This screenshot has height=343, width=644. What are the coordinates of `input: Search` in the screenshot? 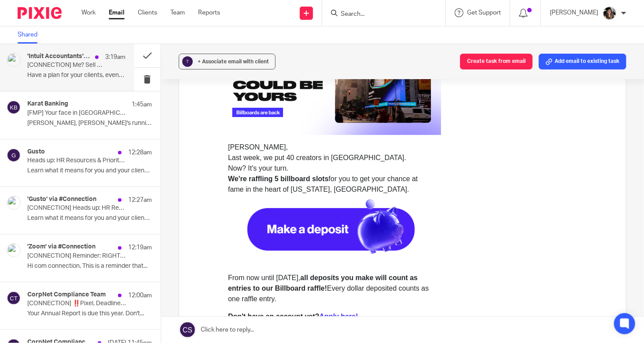 It's located at (380, 15).